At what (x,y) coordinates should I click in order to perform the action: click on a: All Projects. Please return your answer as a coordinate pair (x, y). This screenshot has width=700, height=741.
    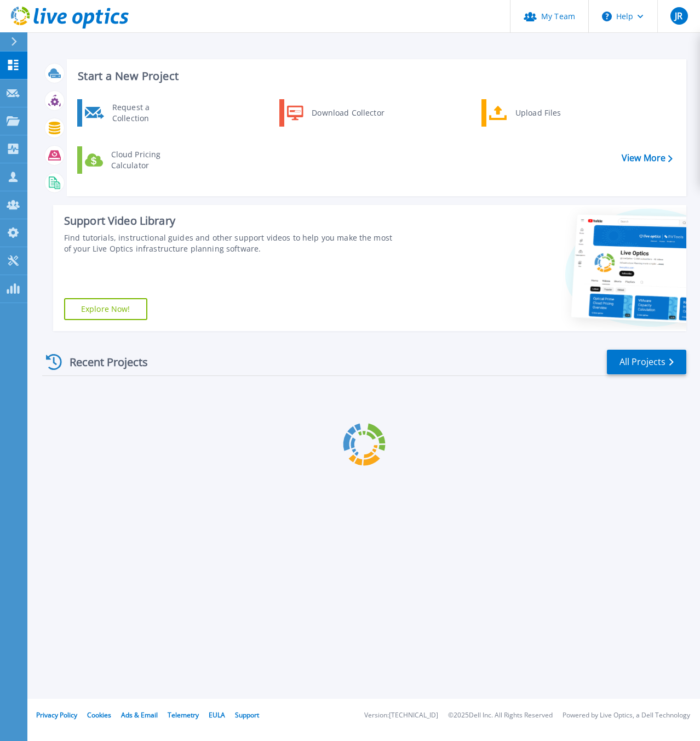
    Looking at the image, I should click on (646, 362).